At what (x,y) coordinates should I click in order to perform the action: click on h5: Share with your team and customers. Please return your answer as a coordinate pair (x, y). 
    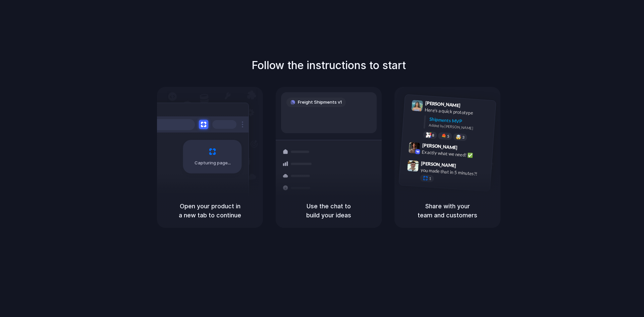
    Looking at the image, I should click on (447, 211).